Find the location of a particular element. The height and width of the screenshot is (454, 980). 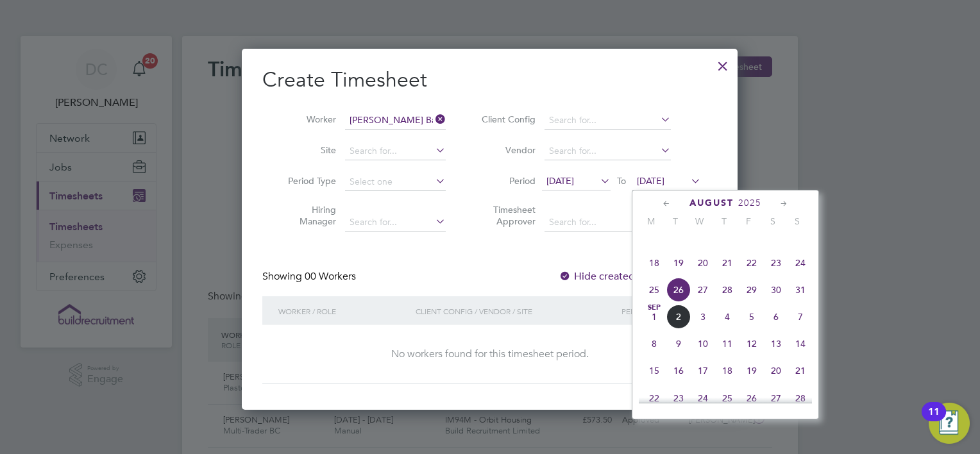

label: Hide created timesheets is located at coordinates (623, 276).